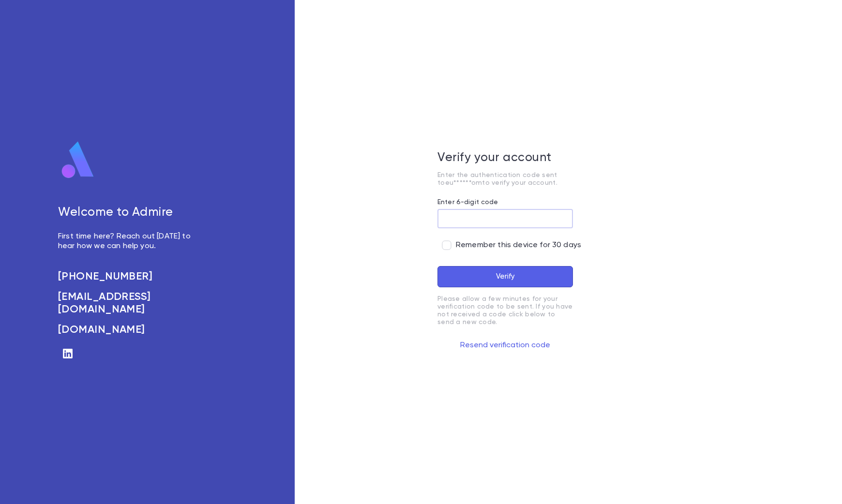 The image size is (842, 504). Describe the element at coordinates (518, 245) in the screenshot. I see `span: Remember this device for 30 days` at that location.